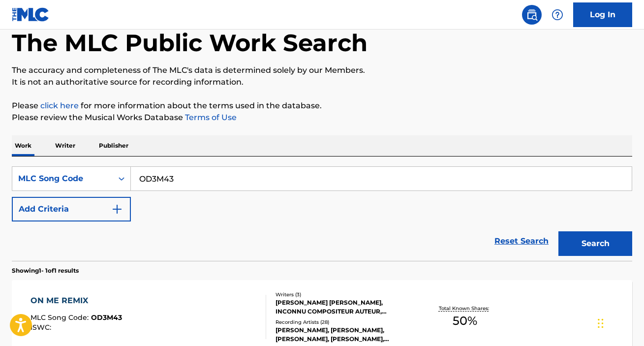 This screenshot has width=644, height=346. What do you see at coordinates (522, 241) in the screenshot?
I see `a: Reset Search` at bounding box center [522, 241].